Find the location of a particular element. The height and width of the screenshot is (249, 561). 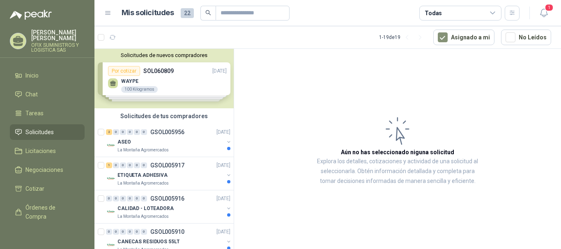

div: Todas is located at coordinates (433, 13).